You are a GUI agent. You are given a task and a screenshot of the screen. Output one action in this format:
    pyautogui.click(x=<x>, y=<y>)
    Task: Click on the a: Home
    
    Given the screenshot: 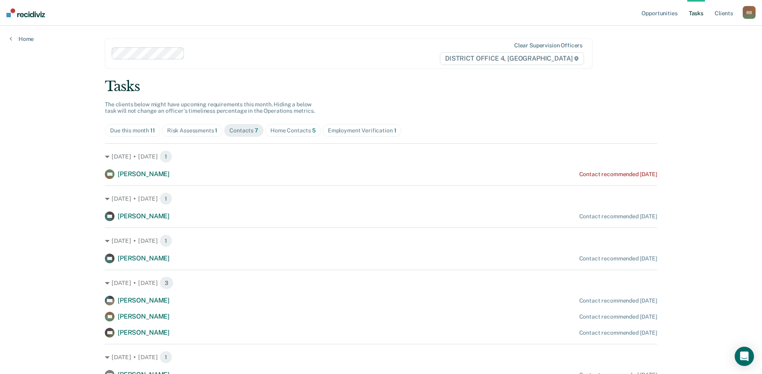 What is the action you would take?
    pyautogui.click(x=22, y=39)
    